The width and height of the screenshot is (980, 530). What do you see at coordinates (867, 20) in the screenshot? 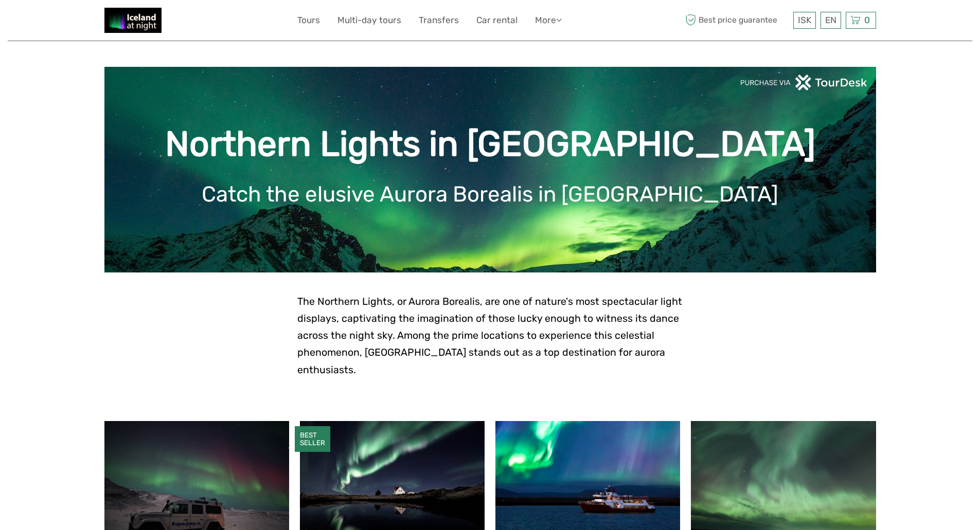
I see `span: 0` at bounding box center [867, 20].